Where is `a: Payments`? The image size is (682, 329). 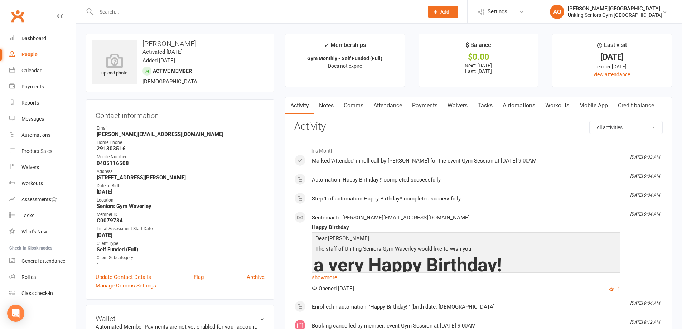 a: Payments is located at coordinates (42, 87).